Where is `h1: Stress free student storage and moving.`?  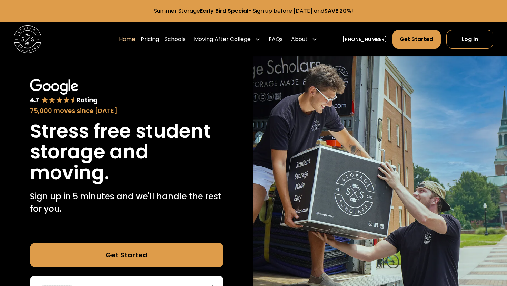 h1: Stress free student storage and moving. is located at coordinates (126, 152).